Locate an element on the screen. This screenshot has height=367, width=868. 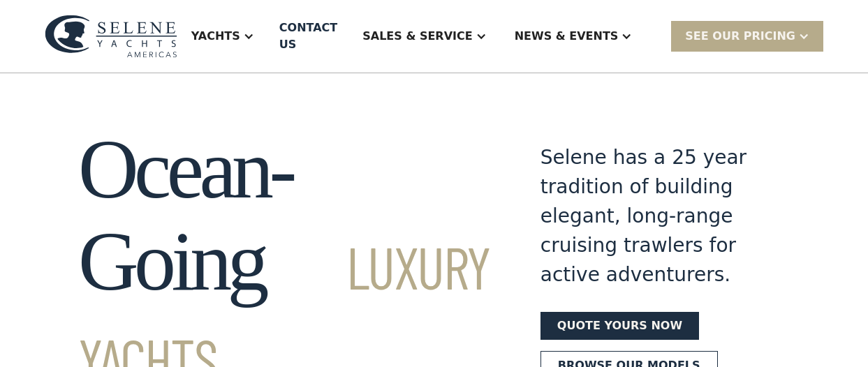
div: Contact US is located at coordinates (307, 36).